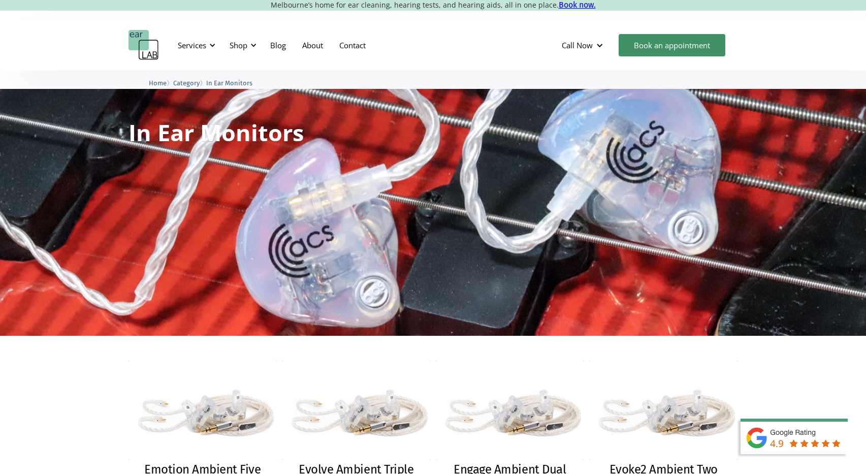 The image size is (866, 474). What do you see at coordinates (510, 410) in the screenshot?
I see `img: Engage Ambient Dual Driver – In Ear Monitor` at bounding box center [510, 410].